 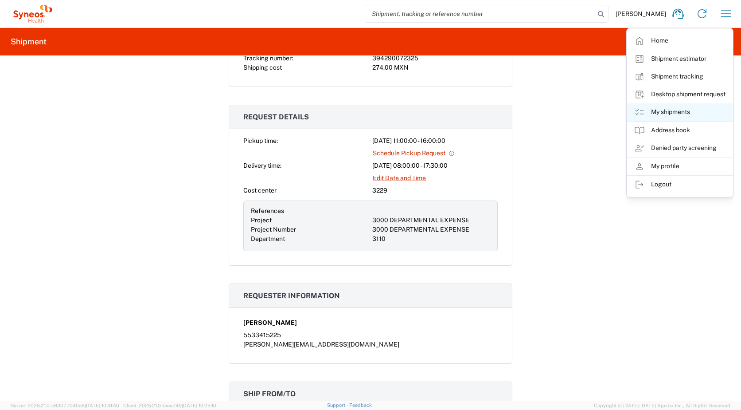 What do you see at coordinates (338, 405) in the screenshot?
I see `a: Support` at bounding box center [338, 405].